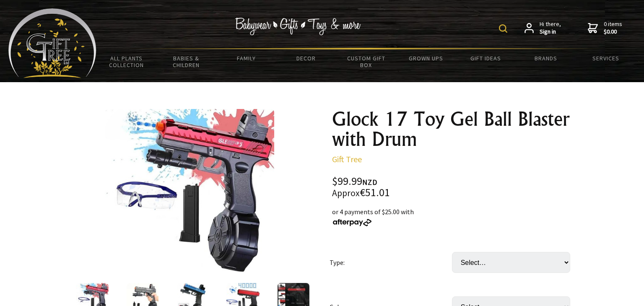 The height and width of the screenshot is (306, 644). What do you see at coordinates (186, 62) in the screenshot?
I see `a: Babies & Children` at bounding box center [186, 62].